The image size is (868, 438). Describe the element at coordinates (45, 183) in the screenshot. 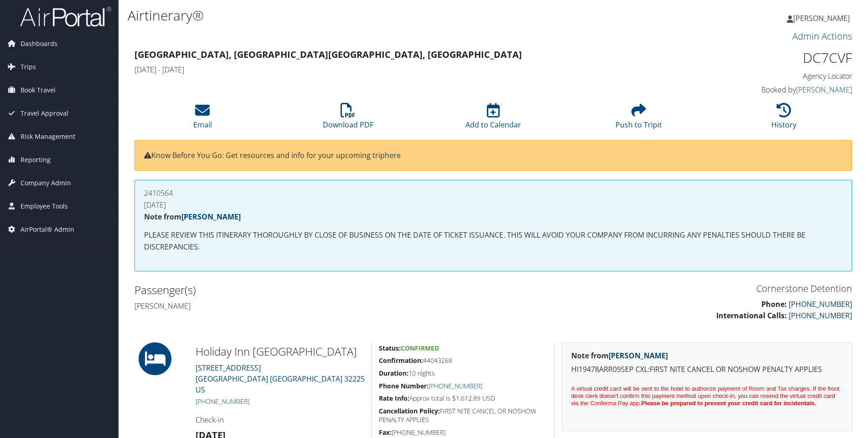

I see `span: Company Admin` at that location.